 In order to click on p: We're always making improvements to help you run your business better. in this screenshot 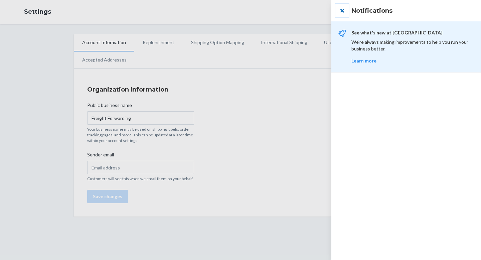, I will do `click(412, 45)`.